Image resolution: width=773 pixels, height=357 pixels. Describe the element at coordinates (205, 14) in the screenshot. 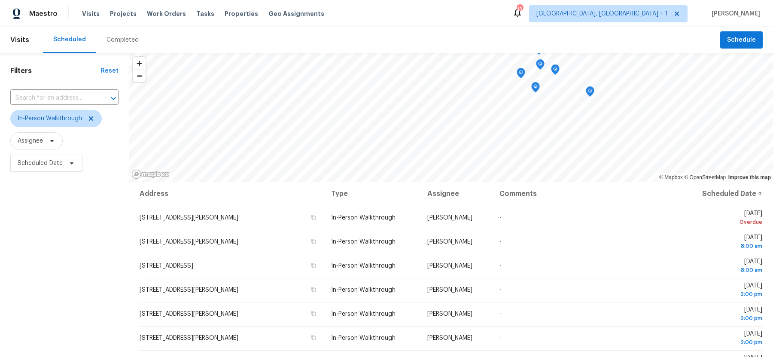

I see `span: Tasks` at that location.